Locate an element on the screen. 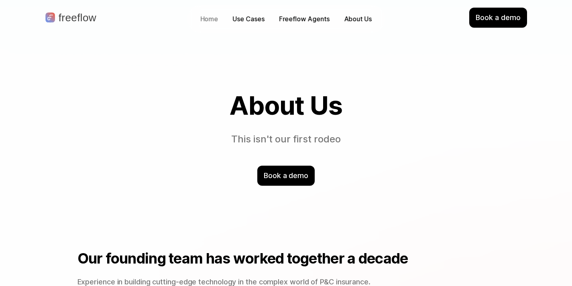 This screenshot has height=286, width=572. p: Use Cases is located at coordinates (248, 19).